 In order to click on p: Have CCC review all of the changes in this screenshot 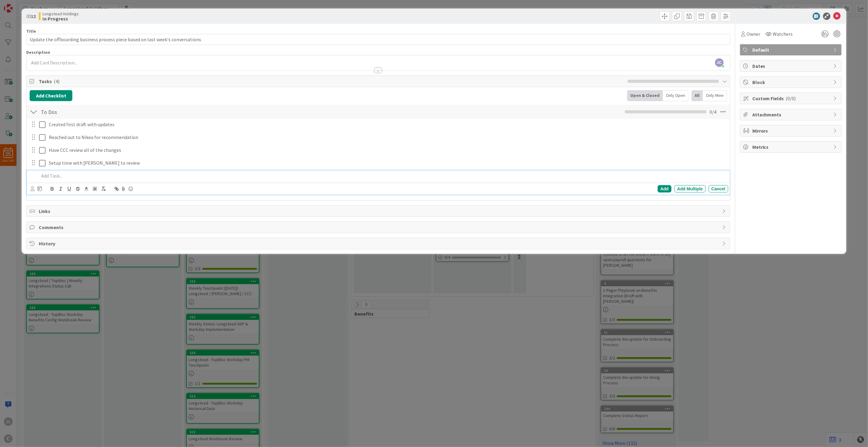, I will do `click(387, 150)`.